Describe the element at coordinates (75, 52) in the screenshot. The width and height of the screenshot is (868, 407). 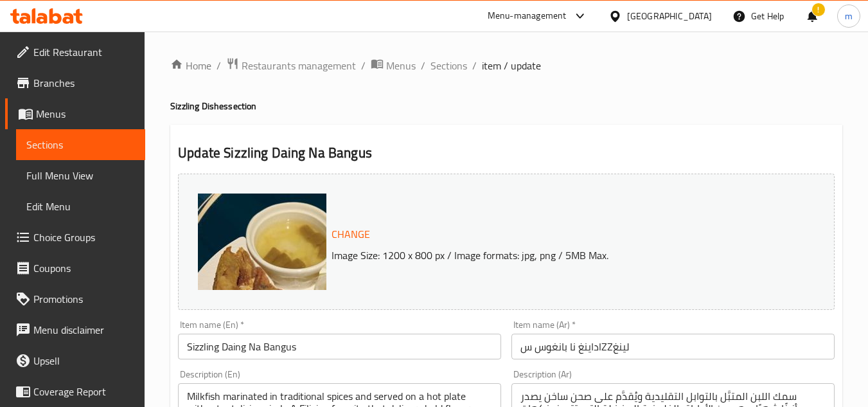
I see `a: Edit Restaurant` at that location.